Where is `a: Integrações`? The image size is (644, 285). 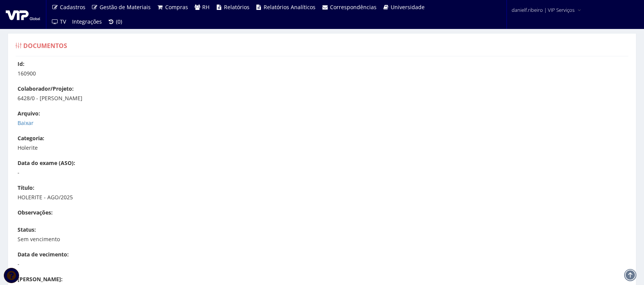
a: Integrações is located at coordinates (87, 22).